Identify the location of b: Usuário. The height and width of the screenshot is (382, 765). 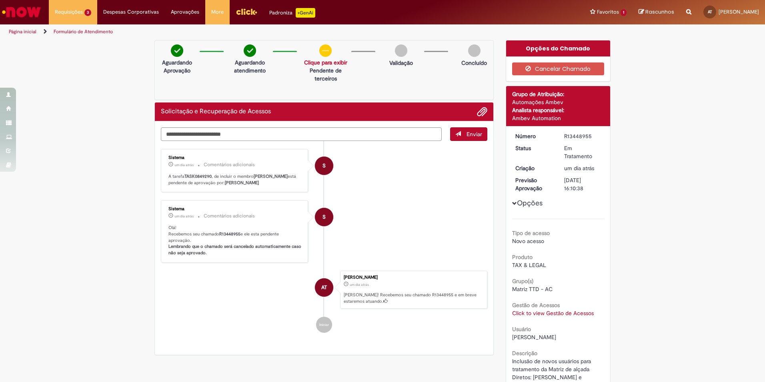
(521, 329).